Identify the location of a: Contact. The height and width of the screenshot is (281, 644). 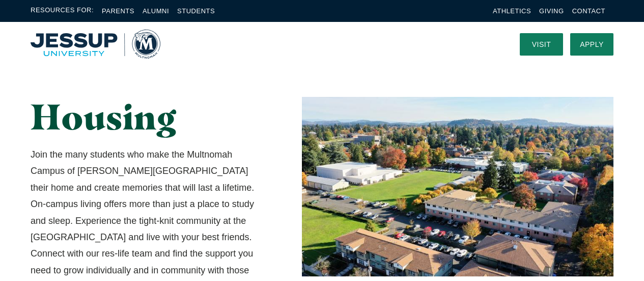
(589, 11).